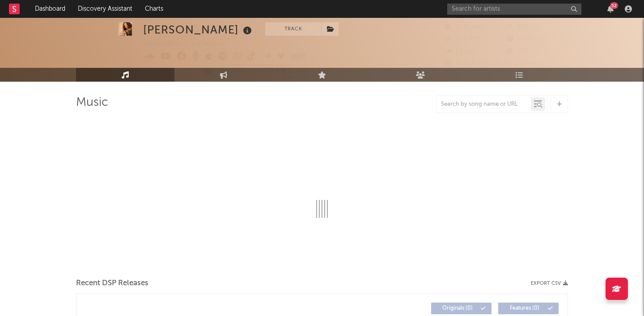  What do you see at coordinates (614, 6) in the screenshot?
I see `div: 52` at bounding box center [614, 6].